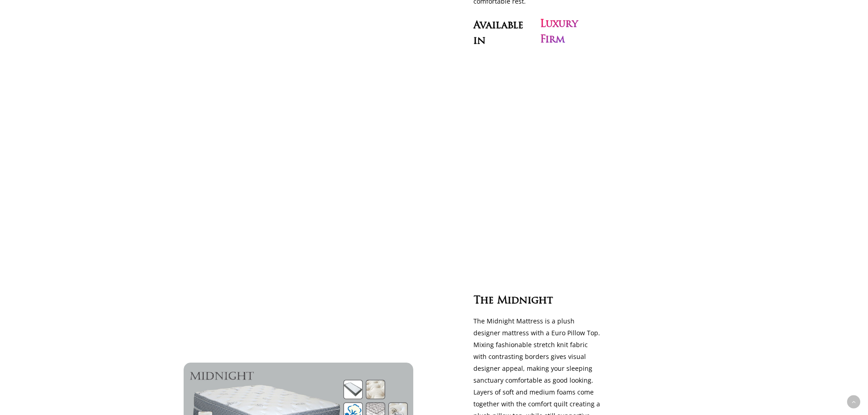 The height and width of the screenshot is (415, 868). What do you see at coordinates (483, 301) in the screenshot?
I see `span: The` at bounding box center [483, 301].